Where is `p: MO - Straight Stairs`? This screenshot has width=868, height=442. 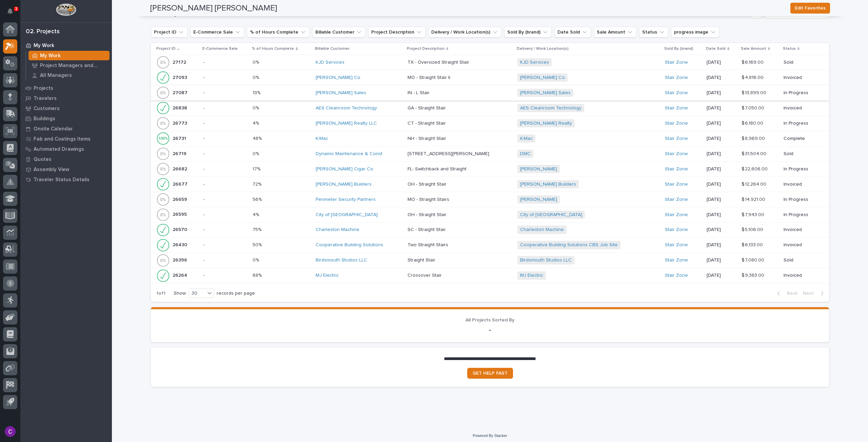 p: MO - Straight Stairs is located at coordinates (428, 199).